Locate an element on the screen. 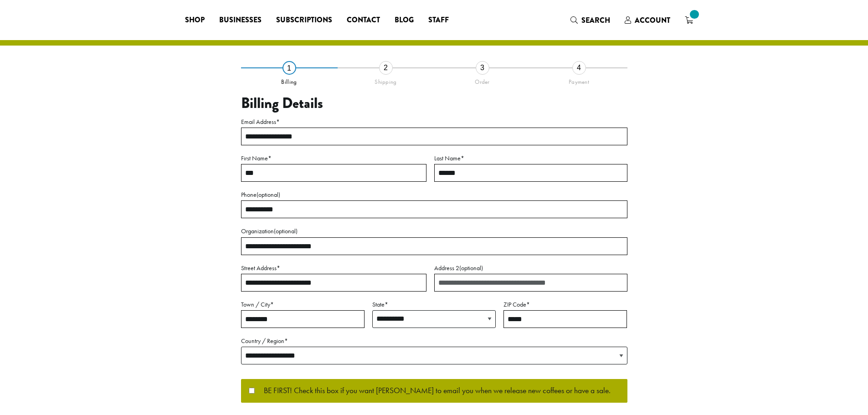  div: 3 is located at coordinates (483, 68).